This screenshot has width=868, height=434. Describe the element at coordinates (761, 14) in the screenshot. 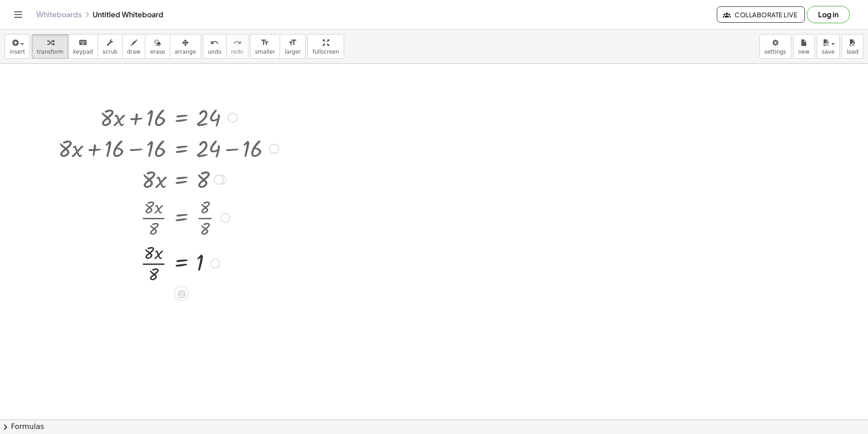

I see `span: Collaborate Live` at that location.